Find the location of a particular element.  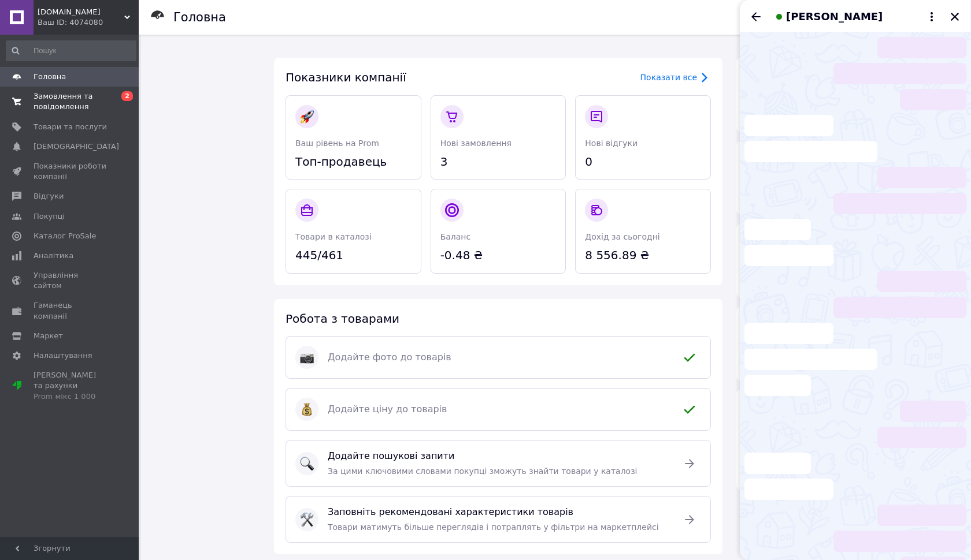

span: Додайте ціну до товарів is located at coordinates (498, 410).